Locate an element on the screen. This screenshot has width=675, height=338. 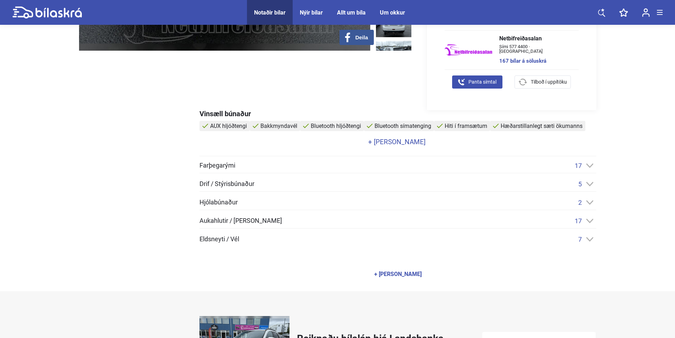
span: Hjólabúnaður is located at coordinates (219, 202).